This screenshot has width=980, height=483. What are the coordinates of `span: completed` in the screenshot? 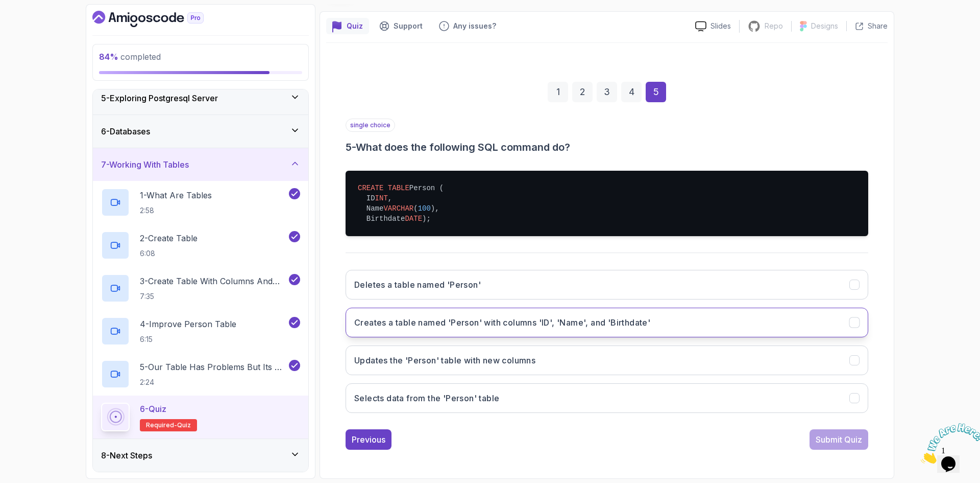 It's located at (130, 57).